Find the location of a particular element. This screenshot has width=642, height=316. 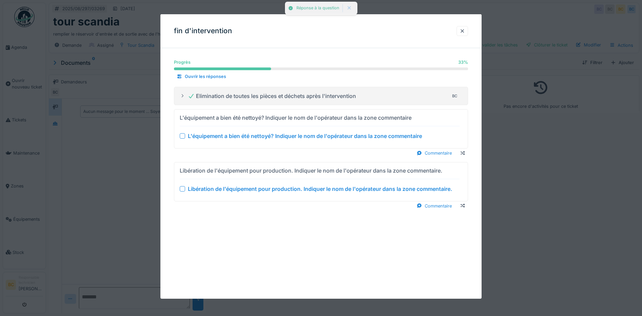

h3: fin d'intervention is located at coordinates (203, 31).